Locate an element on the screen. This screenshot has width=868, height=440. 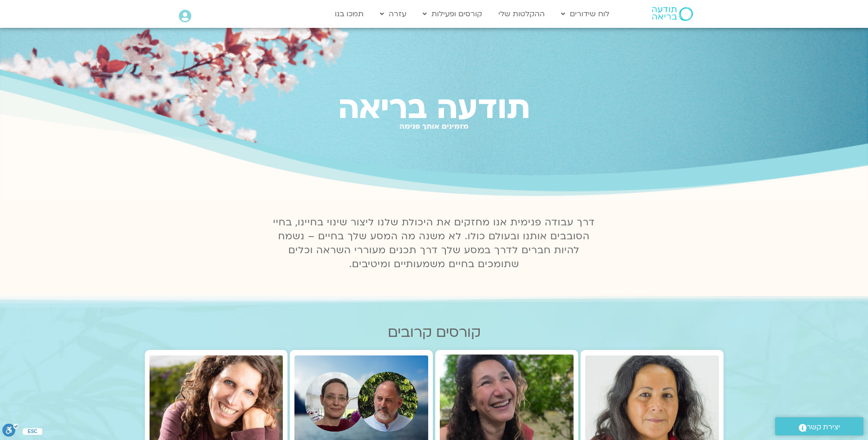
a: עזרה is located at coordinates (393, 14).